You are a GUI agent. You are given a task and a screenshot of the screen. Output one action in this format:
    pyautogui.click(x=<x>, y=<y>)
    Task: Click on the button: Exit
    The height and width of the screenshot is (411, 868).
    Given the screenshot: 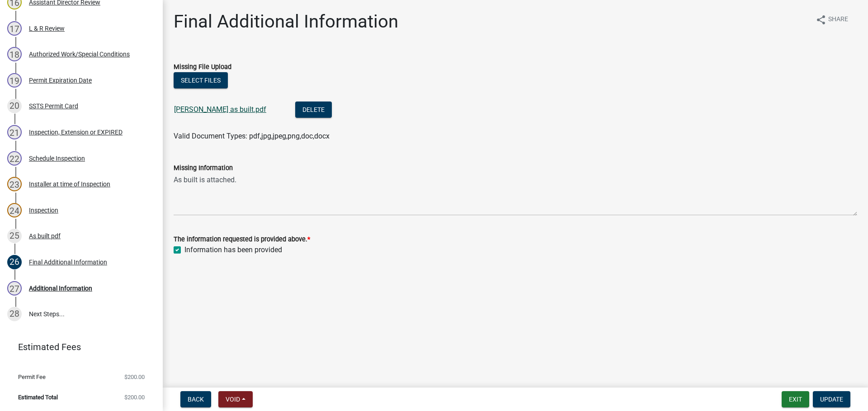 What is the action you would take?
    pyautogui.click(x=795, y=399)
    